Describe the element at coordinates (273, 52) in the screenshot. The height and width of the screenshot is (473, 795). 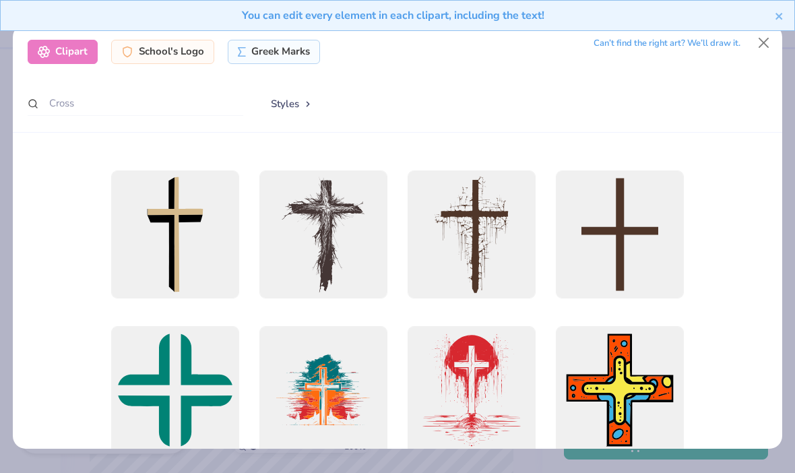
I see `div: Greek Marks` at that location.